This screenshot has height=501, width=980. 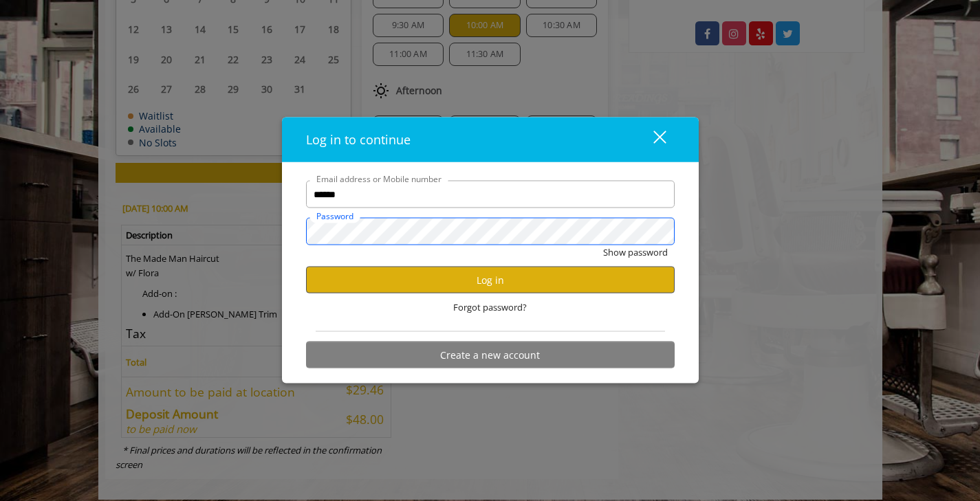 I want to click on input: Password, so click(x=490, y=232).